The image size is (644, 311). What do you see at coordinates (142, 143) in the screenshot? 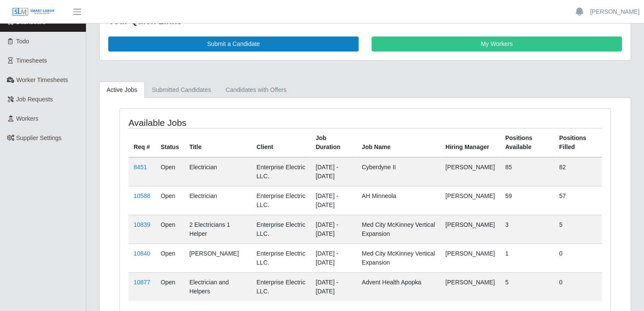
I see `th: Req #` at bounding box center [142, 143].